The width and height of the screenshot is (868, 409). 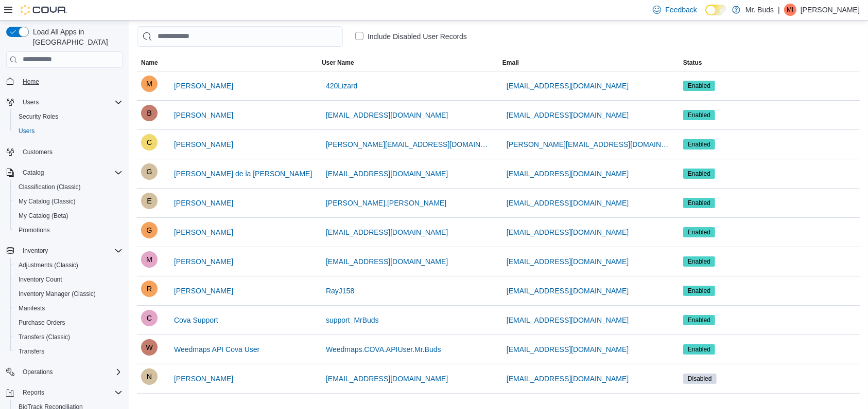 What do you see at coordinates (511, 63) in the screenshot?
I see `span: Email` at bounding box center [511, 63].